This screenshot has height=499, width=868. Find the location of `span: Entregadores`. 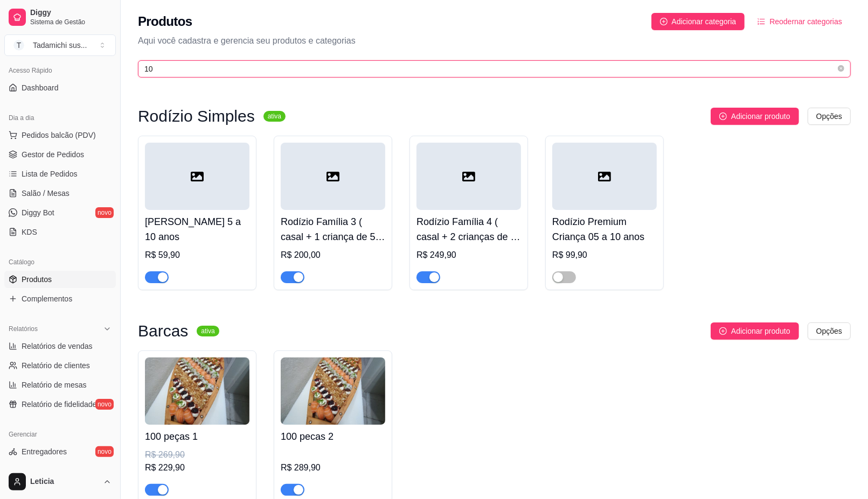

span: Entregadores is located at coordinates (44, 452).